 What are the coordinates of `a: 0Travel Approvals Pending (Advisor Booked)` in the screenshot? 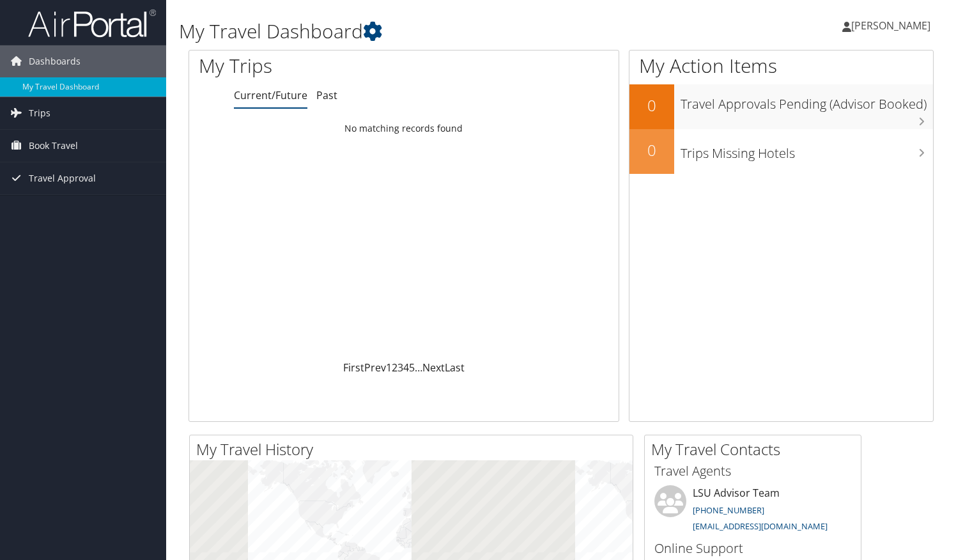 It's located at (781, 107).